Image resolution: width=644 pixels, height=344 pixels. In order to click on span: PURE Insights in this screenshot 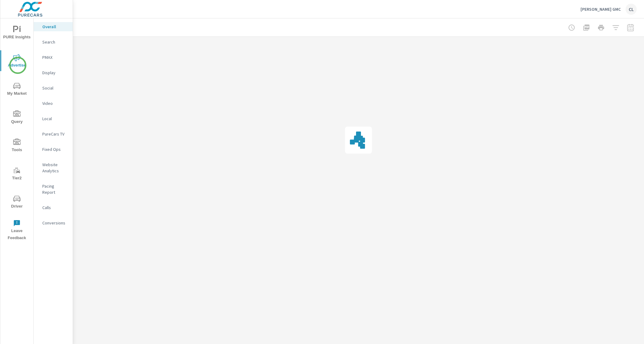, I will do `click(17, 33)`.